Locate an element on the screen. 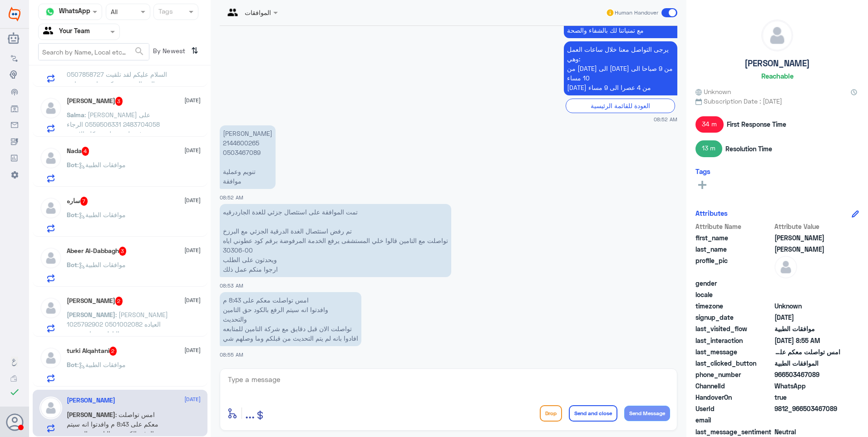  span: 08:52 AM is located at coordinates (665, 119).